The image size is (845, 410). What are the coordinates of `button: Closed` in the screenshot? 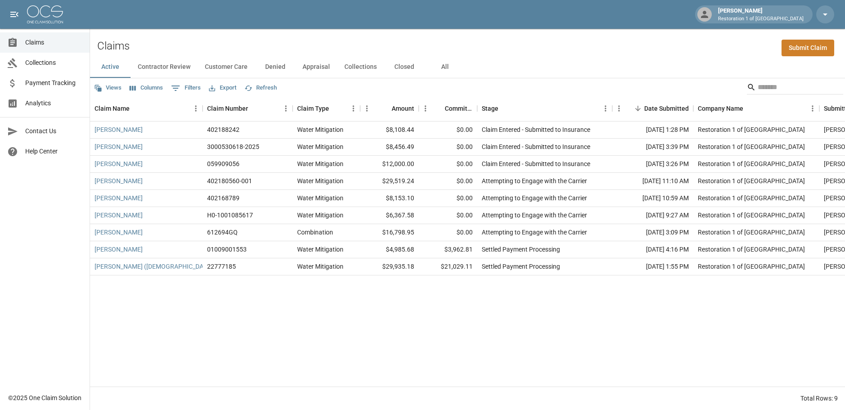 It's located at (404, 67).